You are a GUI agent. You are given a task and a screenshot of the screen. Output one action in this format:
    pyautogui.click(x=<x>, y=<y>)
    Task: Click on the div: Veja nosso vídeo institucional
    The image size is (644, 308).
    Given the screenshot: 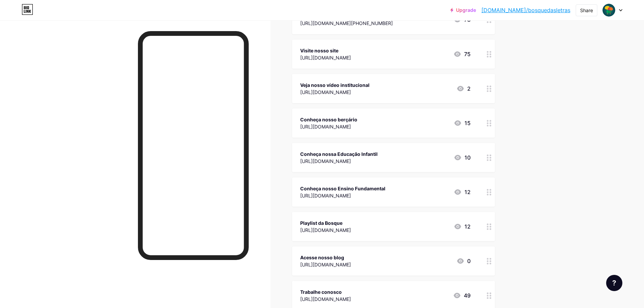 What is the action you would take?
    pyautogui.click(x=335, y=85)
    